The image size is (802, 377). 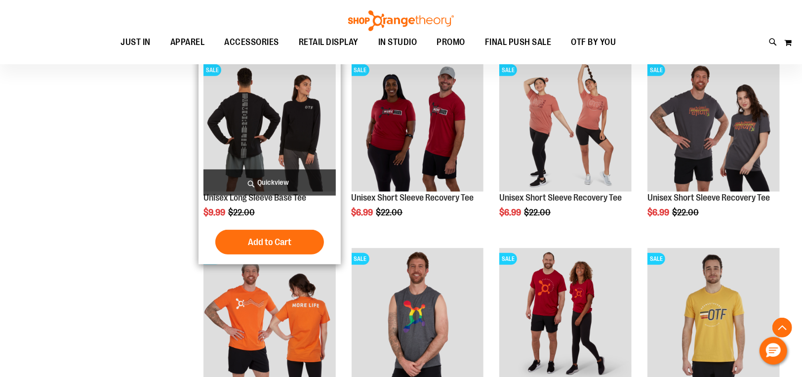 I want to click on a: ACCESSORIES, so click(x=252, y=42).